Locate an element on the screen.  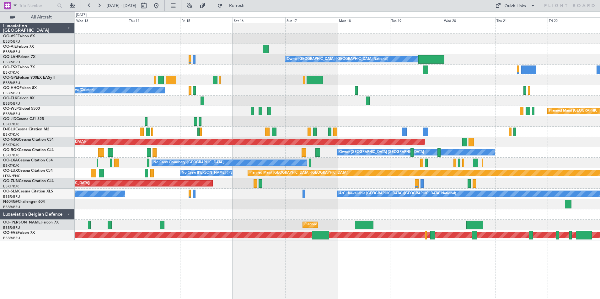
a: N604GFChallenger 604 is located at coordinates (24, 202).